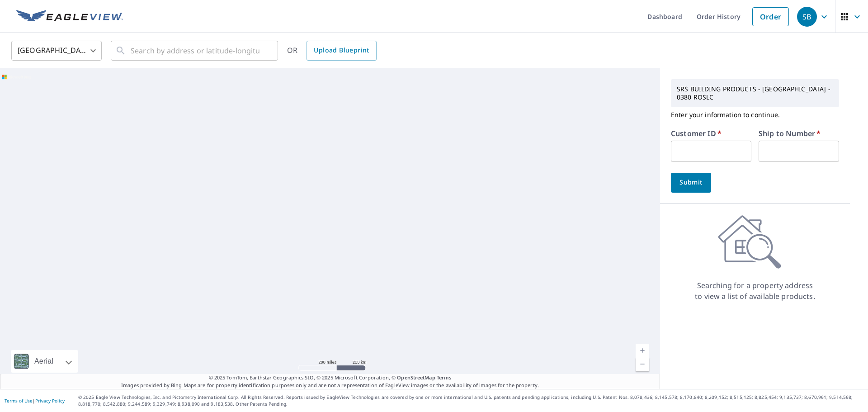 Image resolution: width=868 pixels, height=412 pixels. I want to click on a: Current Level 5, Zoom In, so click(643, 350).